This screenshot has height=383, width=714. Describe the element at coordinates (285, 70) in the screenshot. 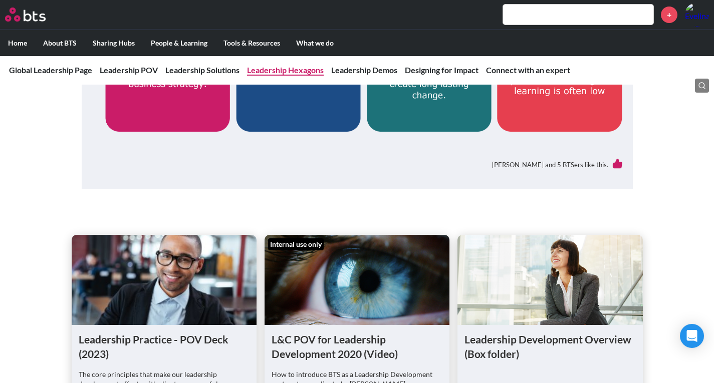

I see `a: Leadership Hexagons` at that location.